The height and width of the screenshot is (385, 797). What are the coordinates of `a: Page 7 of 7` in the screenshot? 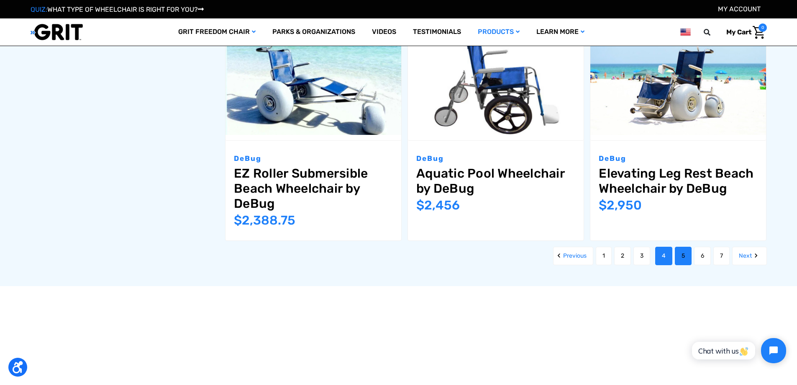 It's located at (721, 256).